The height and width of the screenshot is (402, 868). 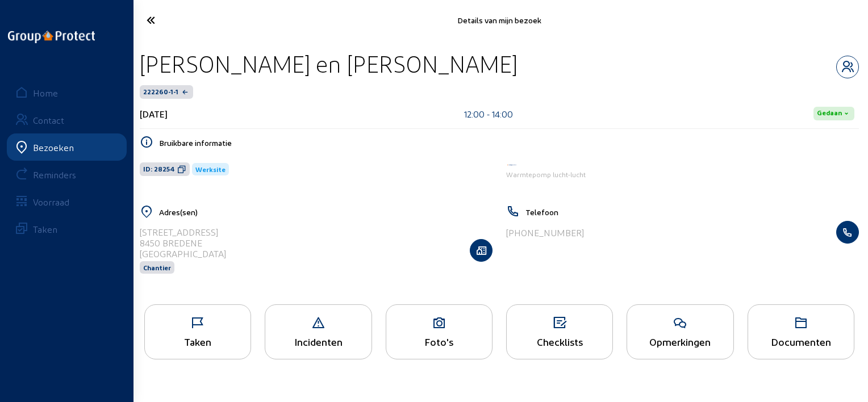 I want to click on a: Contact, so click(x=66, y=120).